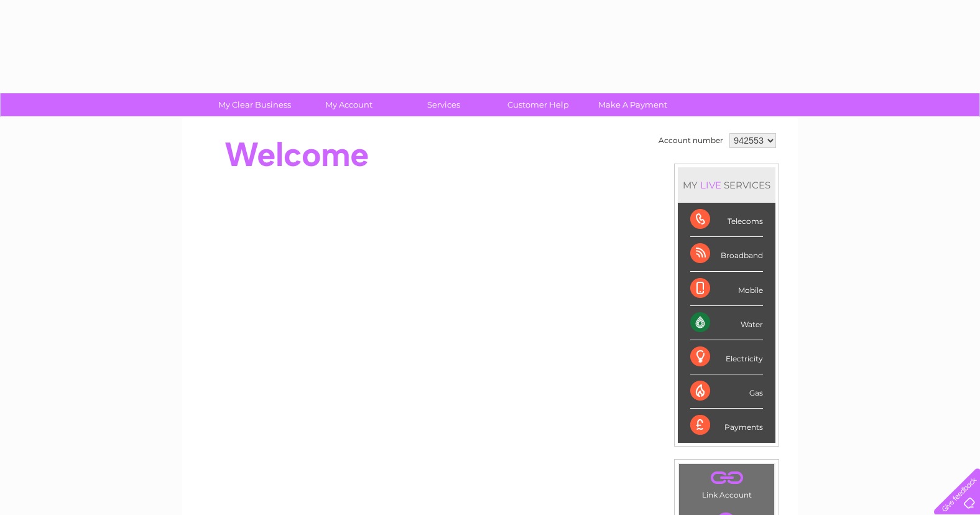 Image resolution: width=980 pixels, height=515 pixels. I want to click on a: Make A Payment, so click(633, 105).